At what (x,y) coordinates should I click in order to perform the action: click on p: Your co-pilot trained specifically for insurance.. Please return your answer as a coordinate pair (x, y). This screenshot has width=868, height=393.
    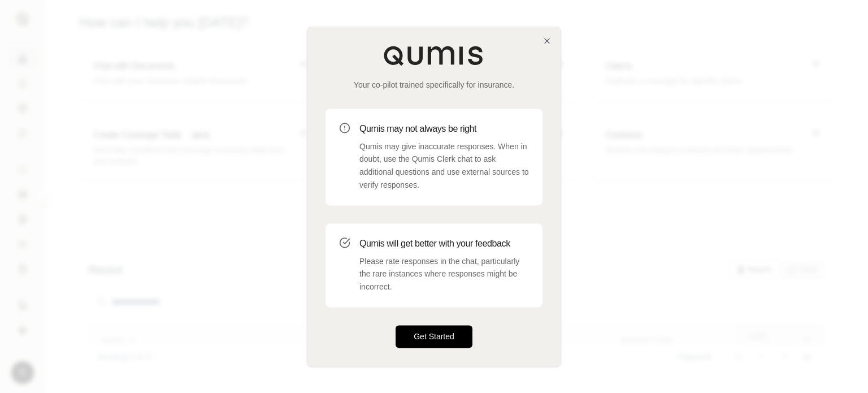
    Looking at the image, I should click on (434, 85).